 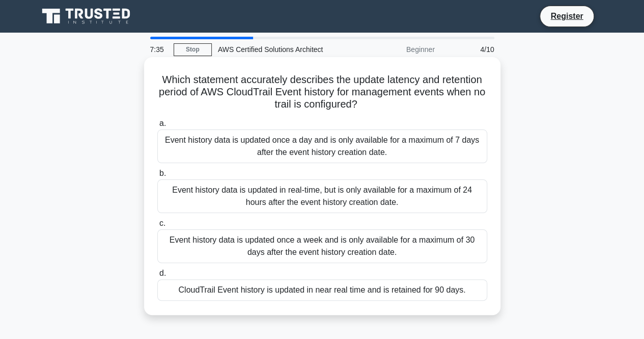 What do you see at coordinates (192, 49) in the screenshot?
I see `a: Stop` at bounding box center [192, 49].